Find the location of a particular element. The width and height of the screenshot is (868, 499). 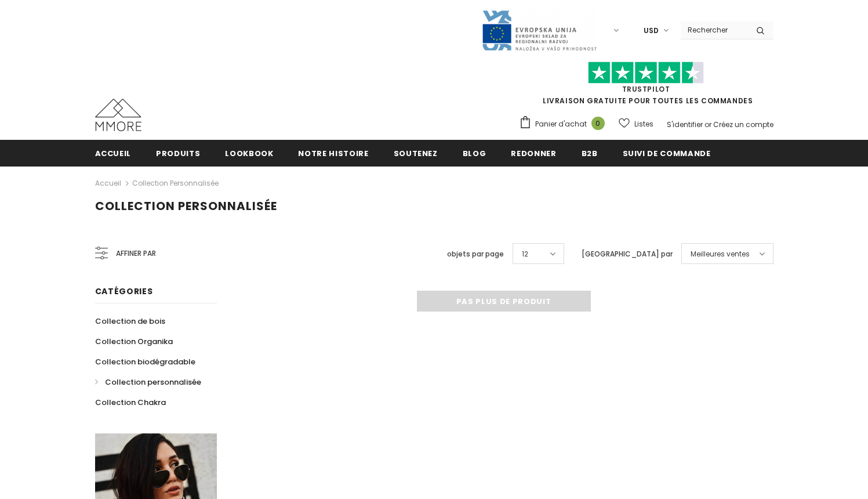

input: Search Site is located at coordinates (714, 29).